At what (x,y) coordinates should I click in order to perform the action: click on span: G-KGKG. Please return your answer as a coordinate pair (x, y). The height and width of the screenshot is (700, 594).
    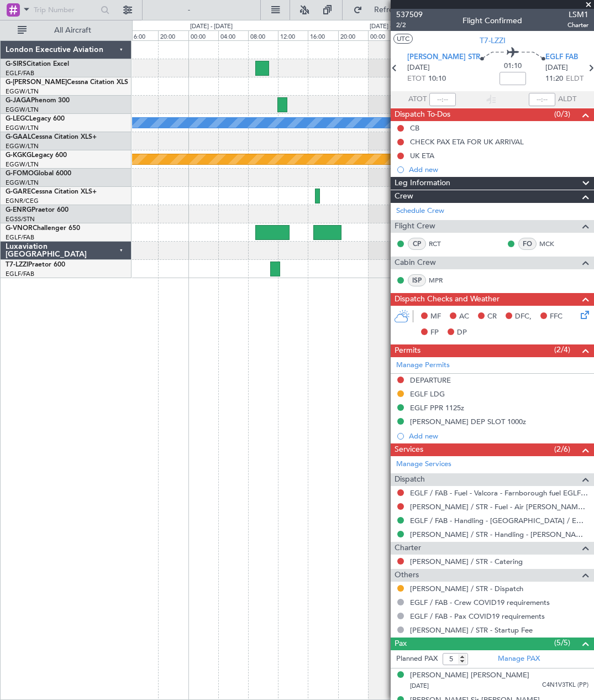
    Looking at the image, I should click on (18, 155).